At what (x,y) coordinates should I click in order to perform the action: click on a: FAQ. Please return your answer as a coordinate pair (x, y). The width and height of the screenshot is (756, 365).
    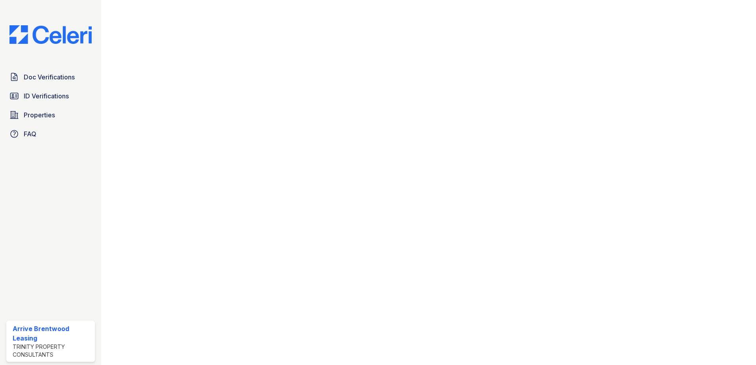
    Looking at the image, I should click on (51, 134).